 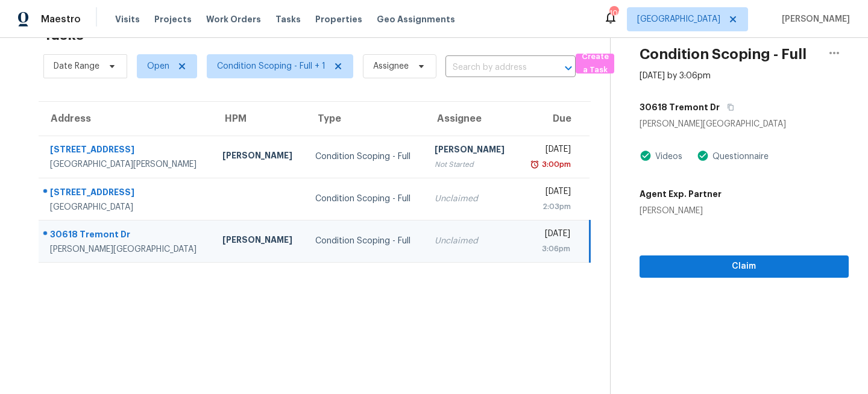 I want to click on div: Videos, so click(x=667, y=157).